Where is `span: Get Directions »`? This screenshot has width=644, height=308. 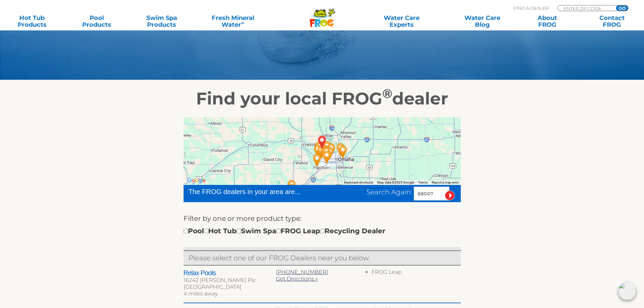
span: Get Directions » is located at coordinates (297, 279).